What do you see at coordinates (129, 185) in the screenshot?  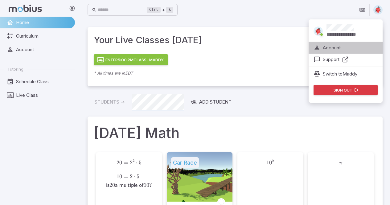 I see `span: a multiple of` at bounding box center [129, 185].